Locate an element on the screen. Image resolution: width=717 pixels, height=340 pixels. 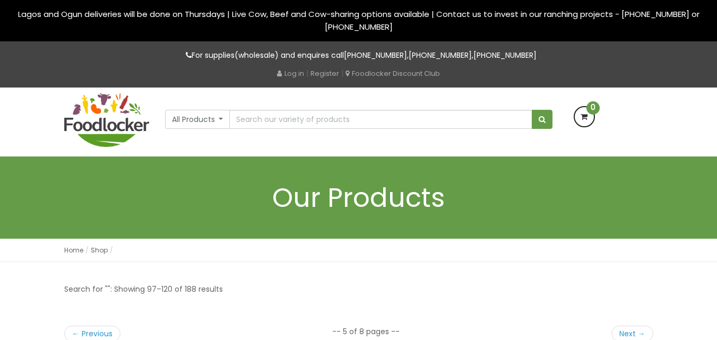
img: FoodLocker is located at coordinates (107, 120).